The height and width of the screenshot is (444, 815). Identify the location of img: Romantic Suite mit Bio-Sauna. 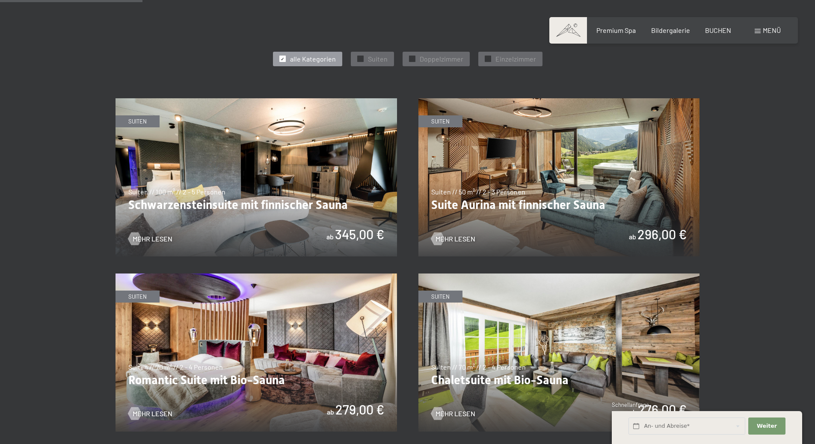
(256, 353).